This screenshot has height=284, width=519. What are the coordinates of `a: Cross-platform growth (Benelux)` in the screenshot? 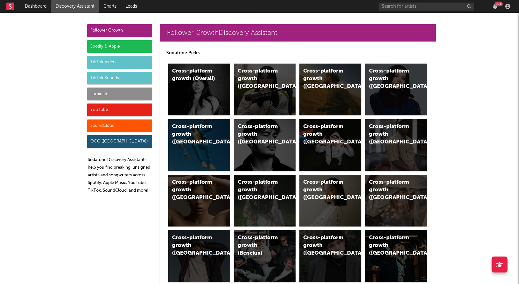 It's located at (265, 256).